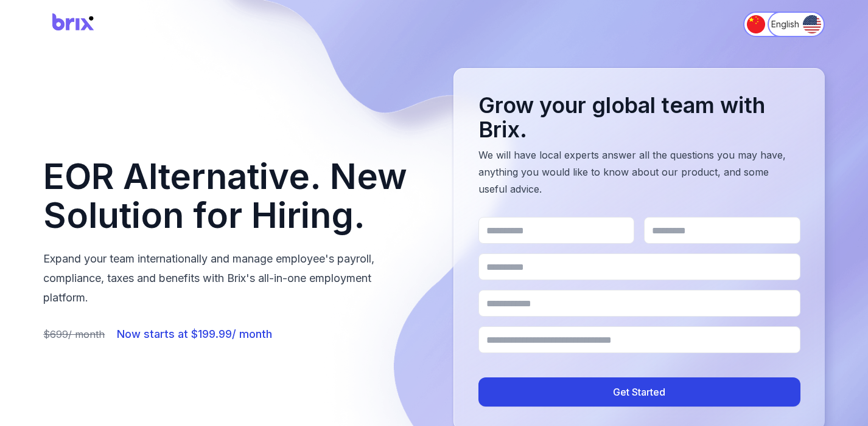  I want to click on input: Work email, so click(639, 267).